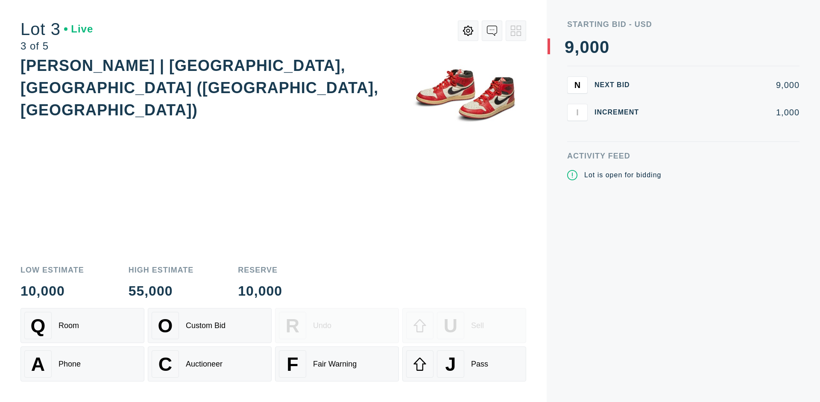 This screenshot has height=402, width=820. What do you see at coordinates (210, 364) in the screenshot?
I see `button: CAuctioneer` at bounding box center [210, 364].